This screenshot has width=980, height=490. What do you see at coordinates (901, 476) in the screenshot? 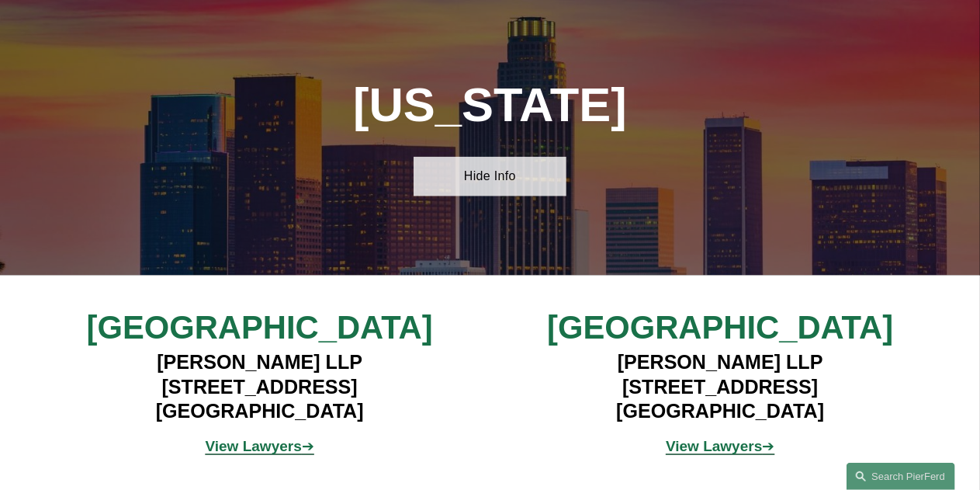
I see `a: Search this site` at bounding box center [901, 476].